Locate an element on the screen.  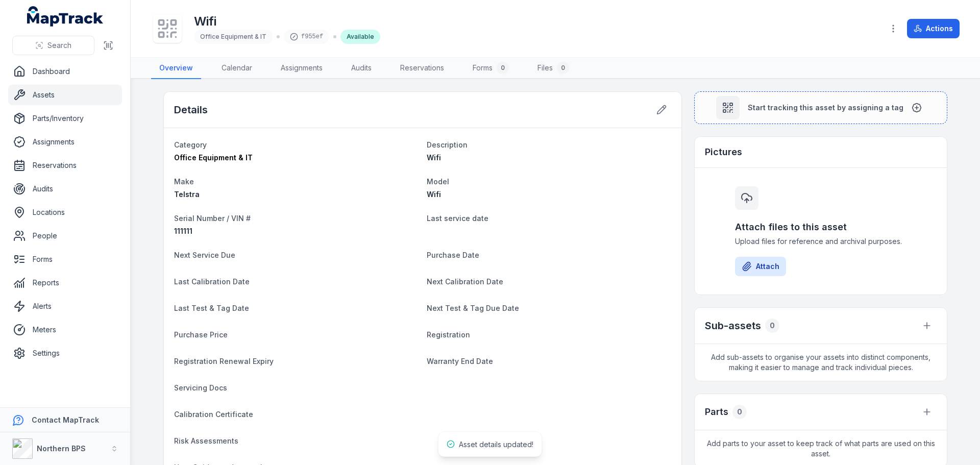
h2: Details is located at coordinates (191, 109).